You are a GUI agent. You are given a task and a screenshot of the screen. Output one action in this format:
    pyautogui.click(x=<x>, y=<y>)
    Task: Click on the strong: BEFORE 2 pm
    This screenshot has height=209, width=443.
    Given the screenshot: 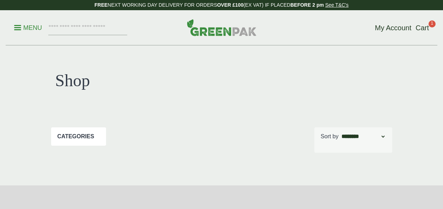 What is the action you would take?
    pyautogui.click(x=307, y=5)
    